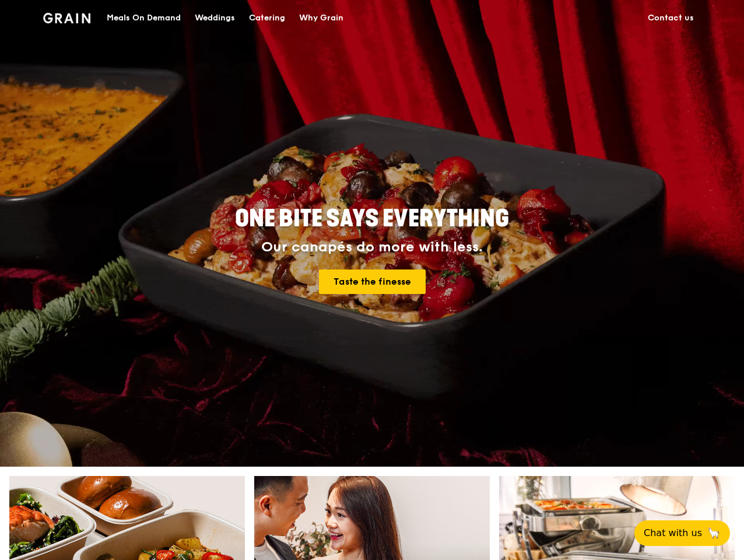 The height and width of the screenshot is (560, 744). I want to click on div: Why Grain, so click(321, 18).